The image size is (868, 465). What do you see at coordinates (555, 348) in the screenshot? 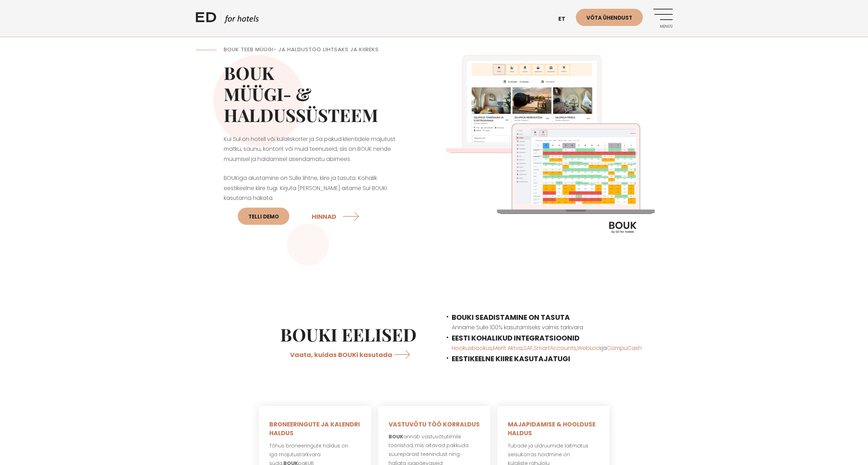
I see `a: SmartAccounts` at bounding box center [555, 348].